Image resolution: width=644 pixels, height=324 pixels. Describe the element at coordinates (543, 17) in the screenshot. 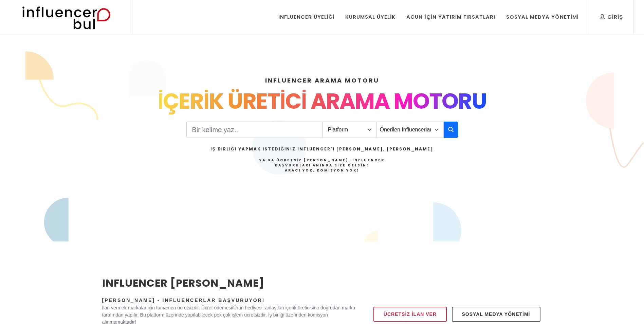

I see `div: Sosyal Medya Yönetimi` at that location.